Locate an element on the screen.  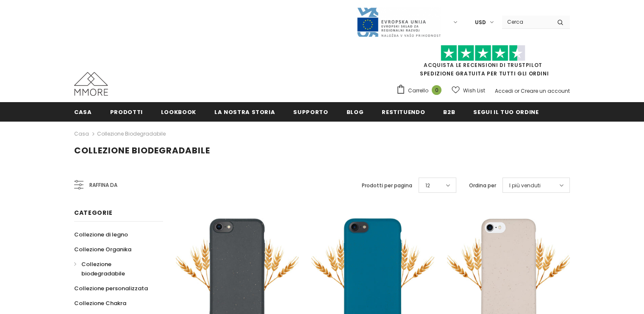
a: Collezione di legno is located at coordinates (101, 234).